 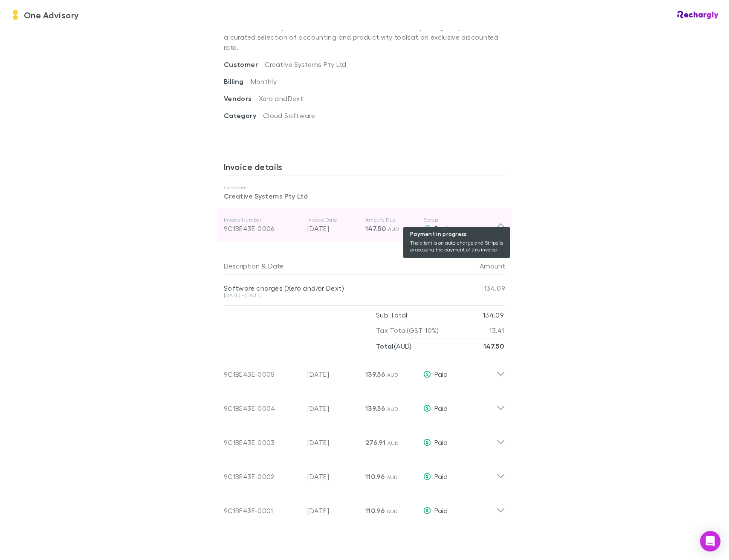 I want to click on p: Creative Systems Pty Ltd, so click(x=364, y=196).